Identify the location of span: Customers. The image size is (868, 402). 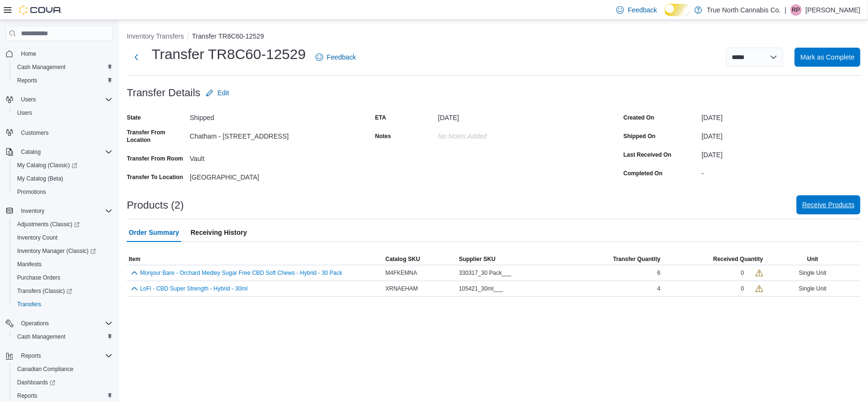
(34, 133).